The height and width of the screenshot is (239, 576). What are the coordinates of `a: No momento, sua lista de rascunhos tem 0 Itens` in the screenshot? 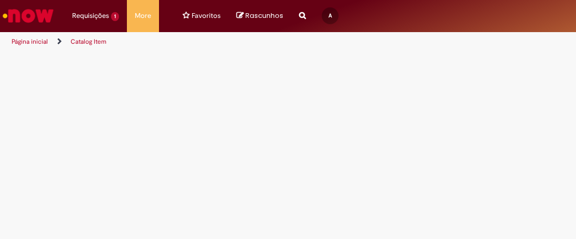 It's located at (259, 15).